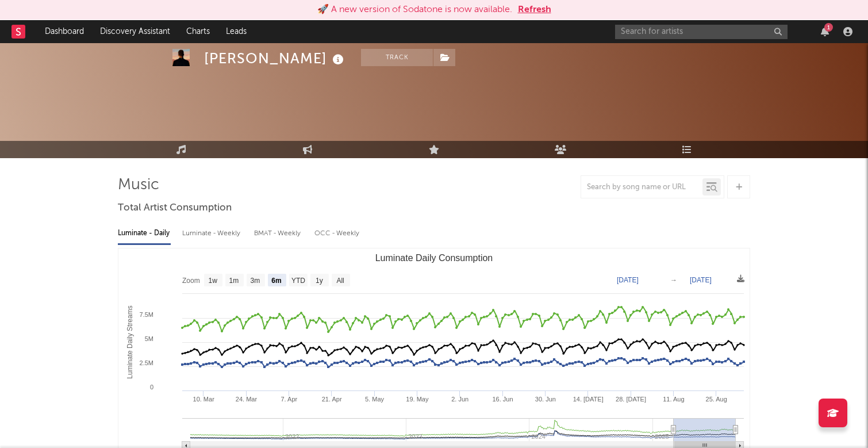  What do you see at coordinates (340, 281) in the screenshot?
I see `text: All` at bounding box center [340, 281].